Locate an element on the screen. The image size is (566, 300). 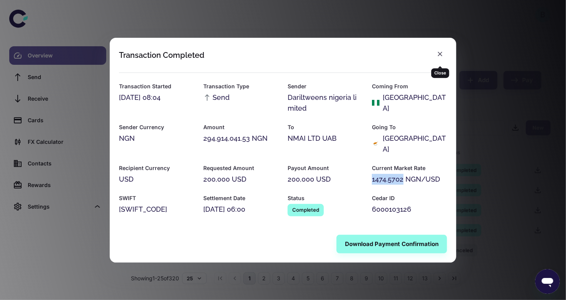
div: 6000103126 is located at coordinates (410, 209).